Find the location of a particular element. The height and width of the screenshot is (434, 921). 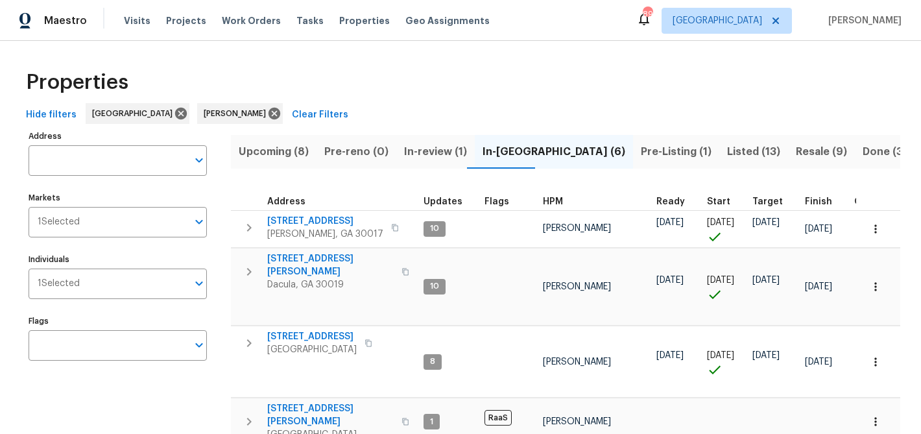

span: Geo Assignments is located at coordinates (448, 21).